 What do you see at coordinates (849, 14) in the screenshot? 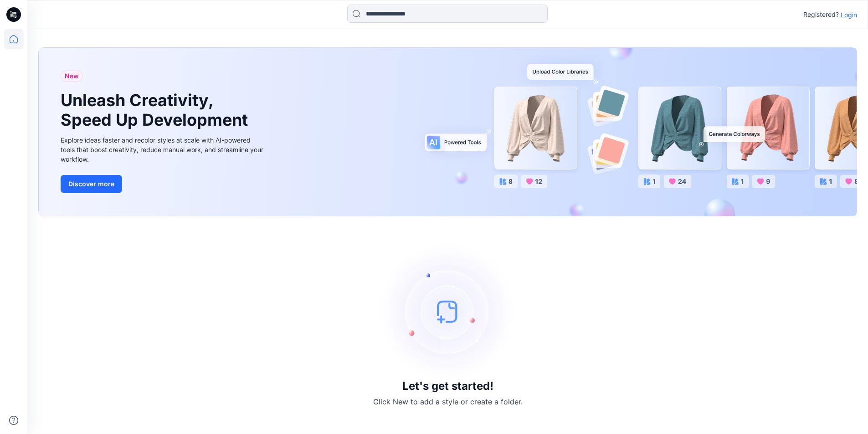
I see `p: Login` at bounding box center [849, 14].